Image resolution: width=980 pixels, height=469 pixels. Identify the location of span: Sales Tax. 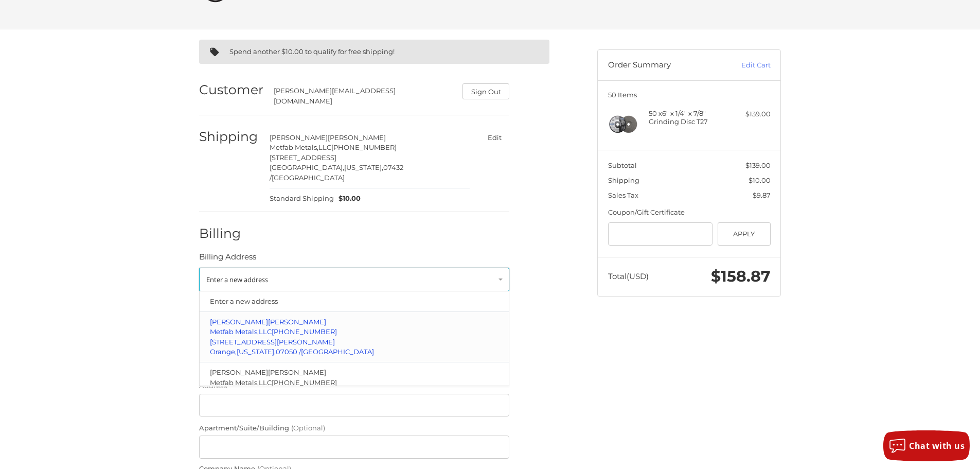
(623, 195).